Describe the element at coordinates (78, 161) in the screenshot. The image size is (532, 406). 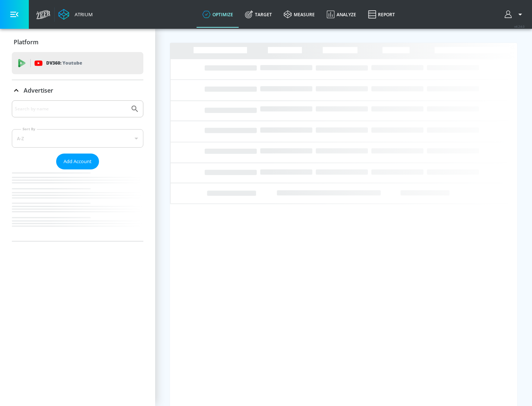
I see `span: Add Account` at that location.